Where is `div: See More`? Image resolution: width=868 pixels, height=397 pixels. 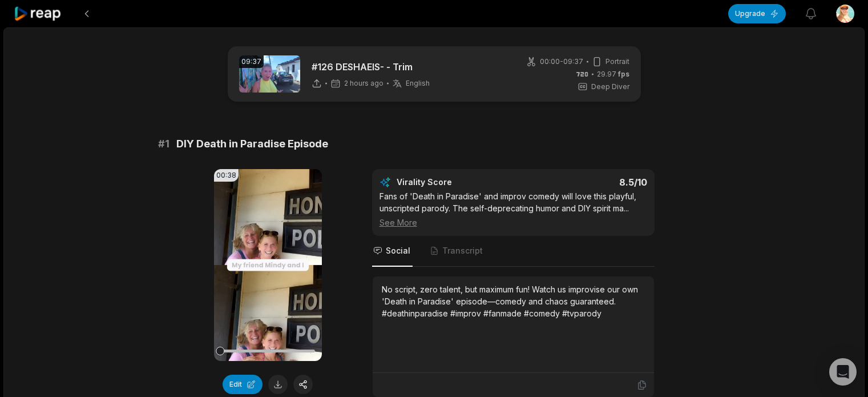
div: See More is located at coordinates (513, 222).